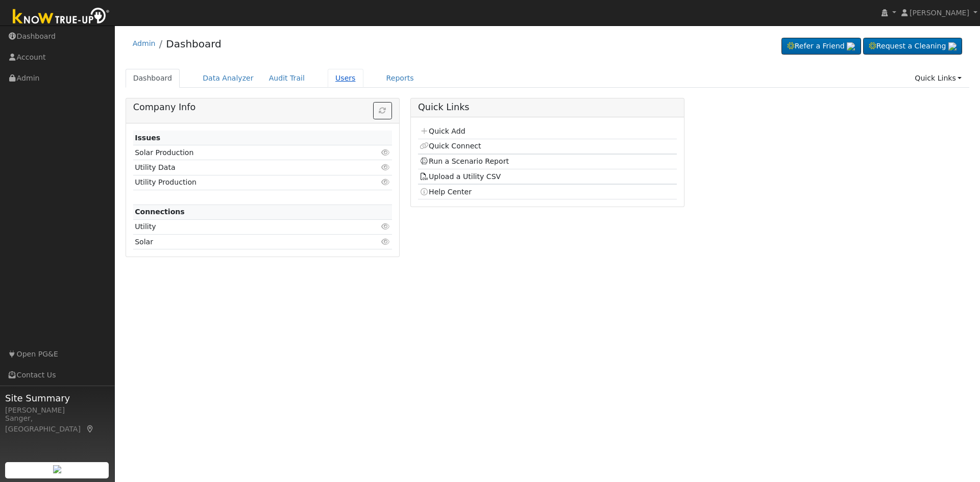 This screenshot has width=980, height=482. What do you see at coordinates (912, 46) in the screenshot?
I see `a: Request a Cleaning` at bounding box center [912, 46].